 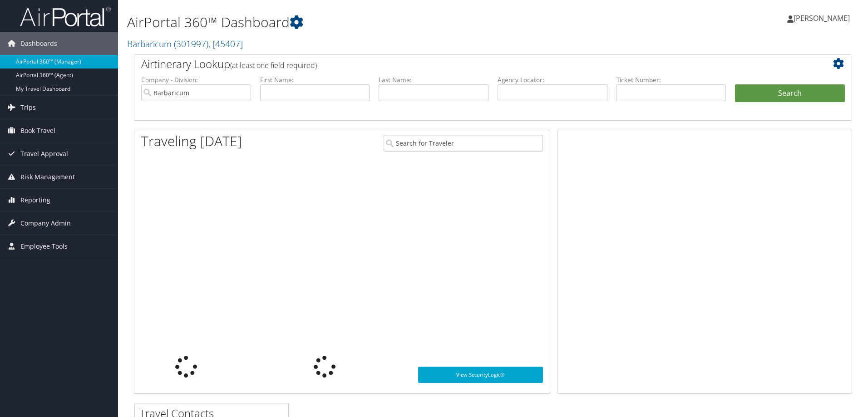 I want to click on span: Risk Management, so click(x=48, y=177).